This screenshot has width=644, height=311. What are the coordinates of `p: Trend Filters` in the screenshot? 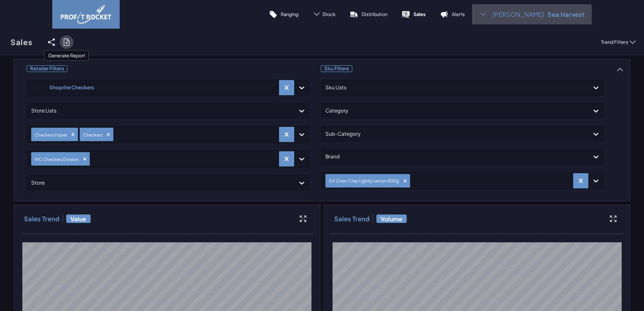 It's located at (614, 42).